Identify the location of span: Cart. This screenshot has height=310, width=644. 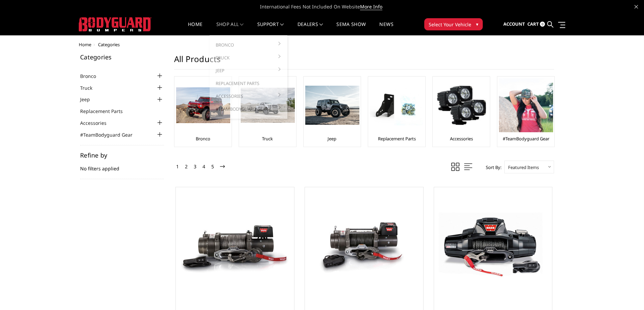
(533, 24).